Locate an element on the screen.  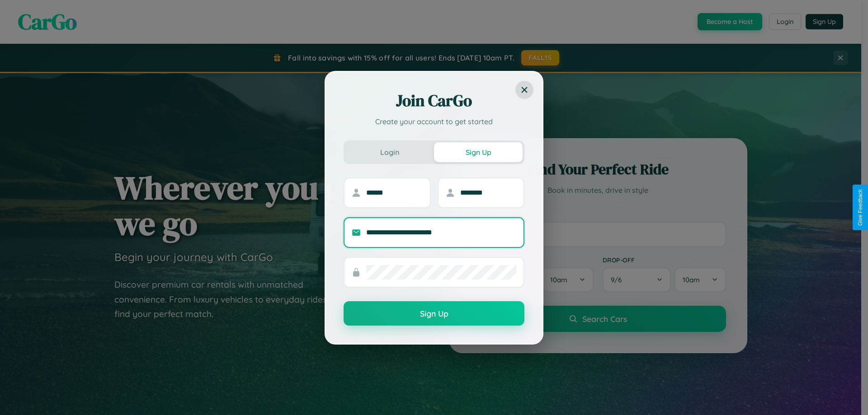
div: Give Feedback is located at coordinates (860, 207).